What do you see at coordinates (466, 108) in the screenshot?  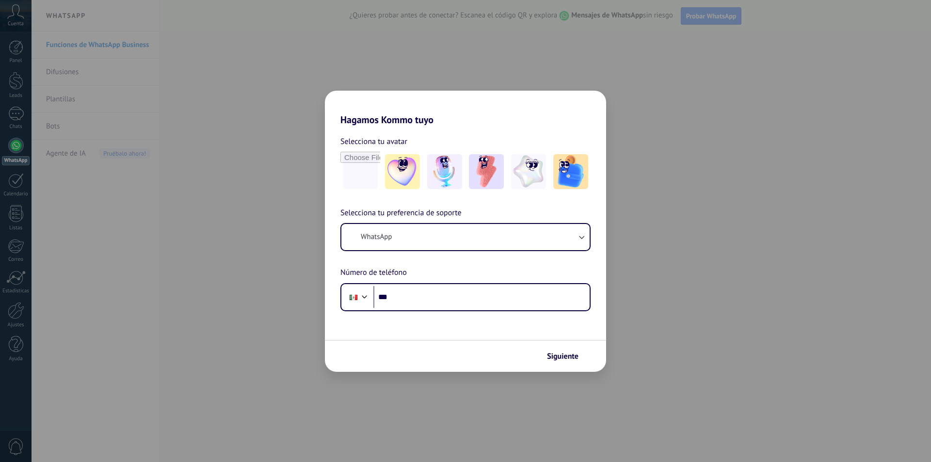 I see `h2: Hagamos Kommo tuyo` at bounding box center [466, 108].